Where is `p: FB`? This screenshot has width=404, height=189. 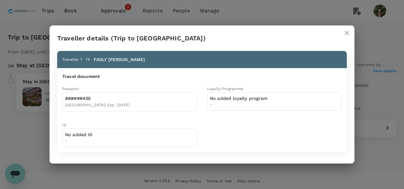 p: FB is located at coordinates (88, 59).